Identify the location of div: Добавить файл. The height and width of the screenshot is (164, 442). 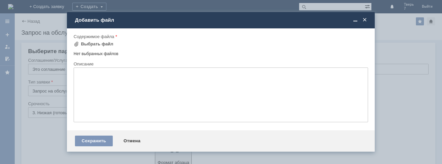
(222, 20).